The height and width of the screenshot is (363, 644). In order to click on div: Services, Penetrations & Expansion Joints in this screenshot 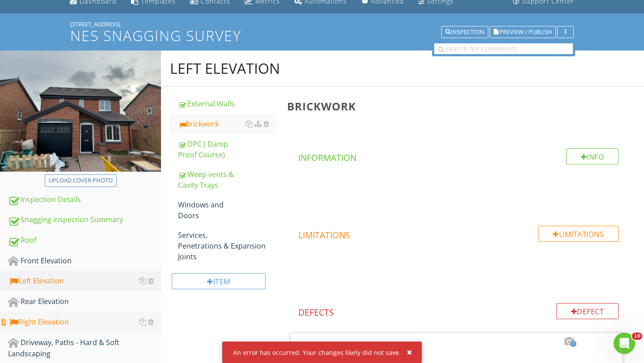, I will do `click(227, 246)`.